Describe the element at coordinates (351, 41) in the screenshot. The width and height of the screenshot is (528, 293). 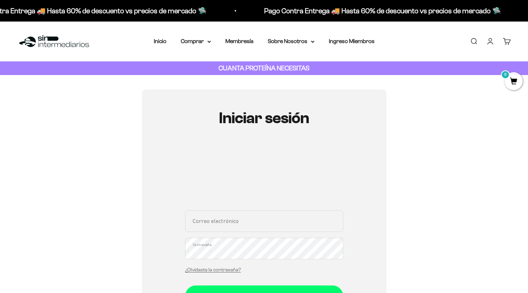
I see `a: Ingreso Miembros` at that location.